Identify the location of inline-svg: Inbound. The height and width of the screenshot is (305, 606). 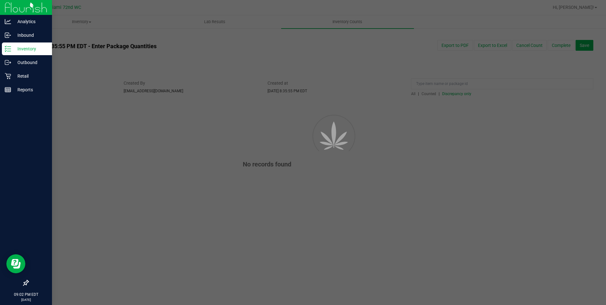
(8, 35).